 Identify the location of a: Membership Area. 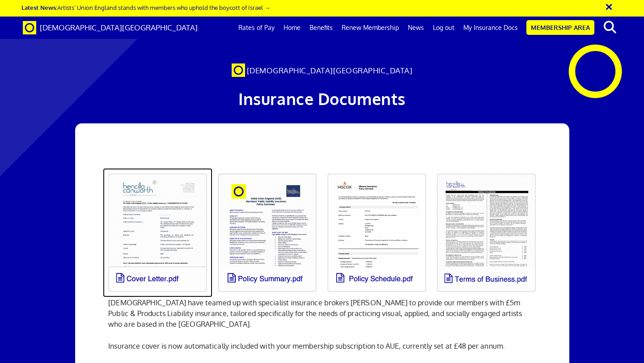
(560, 27).